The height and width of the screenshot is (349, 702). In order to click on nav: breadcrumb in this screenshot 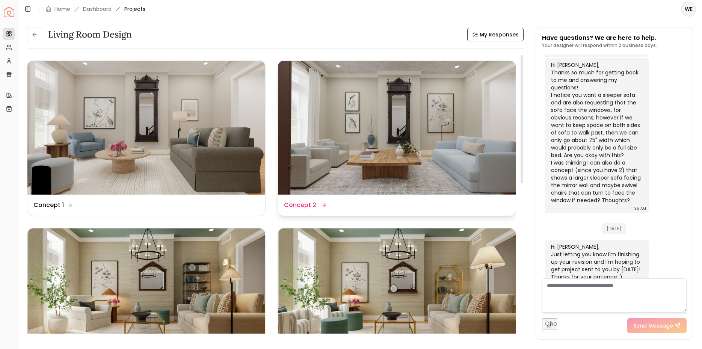, I will do `click(95, 9)`.